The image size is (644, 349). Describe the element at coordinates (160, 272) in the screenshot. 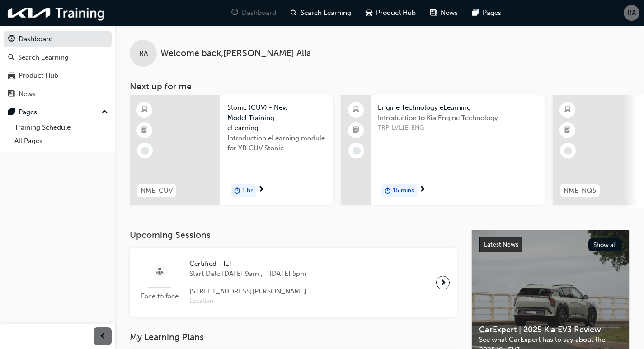

I see `span: sessionType_FACE_TO_FACE-icon` at that location.